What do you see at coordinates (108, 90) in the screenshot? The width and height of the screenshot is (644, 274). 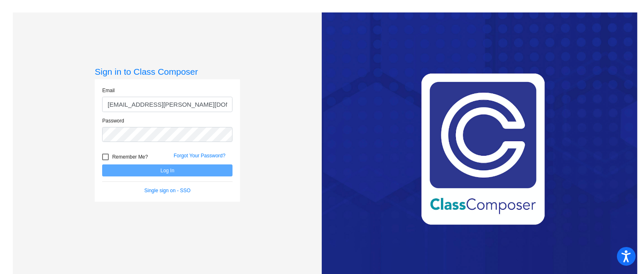 I see `label: Email` at bounding box center [108, 90].